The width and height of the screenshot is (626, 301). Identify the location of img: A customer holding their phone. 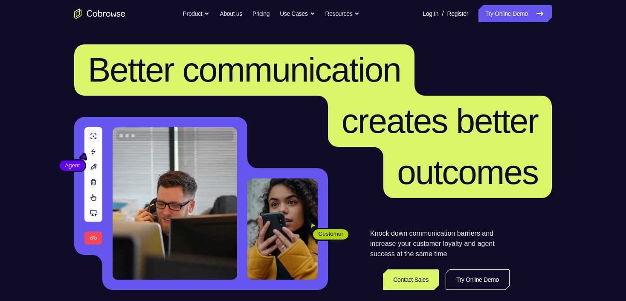
(282, 229).